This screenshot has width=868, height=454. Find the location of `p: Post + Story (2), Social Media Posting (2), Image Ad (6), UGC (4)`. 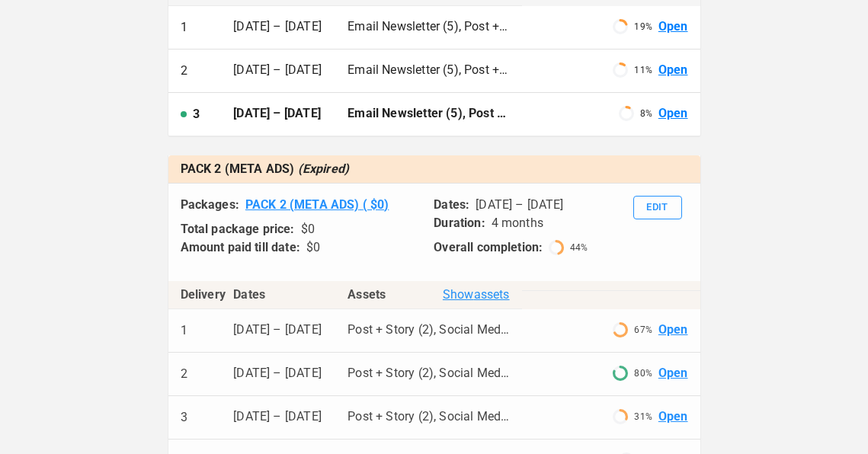

p: Post + Story (2), Social Media Posting (2), Image Ad (6), UGC (4) is located at coordinates (428, 329).